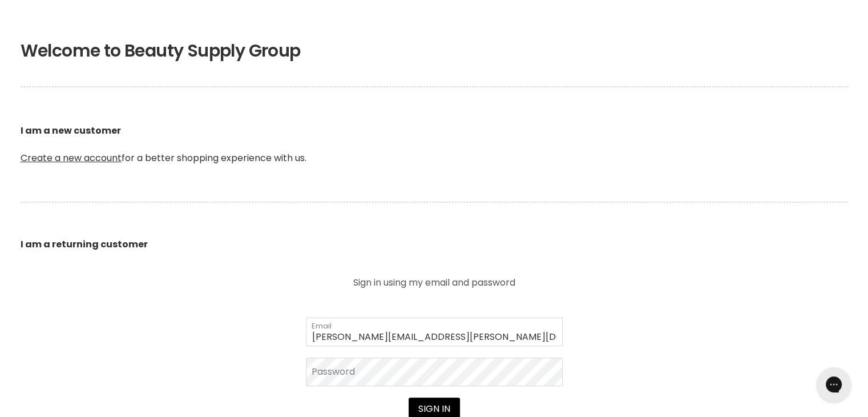  Describe the element at coordinates (23, 21) in the screenshot. I see `button: Gorgias live chat` at that location.